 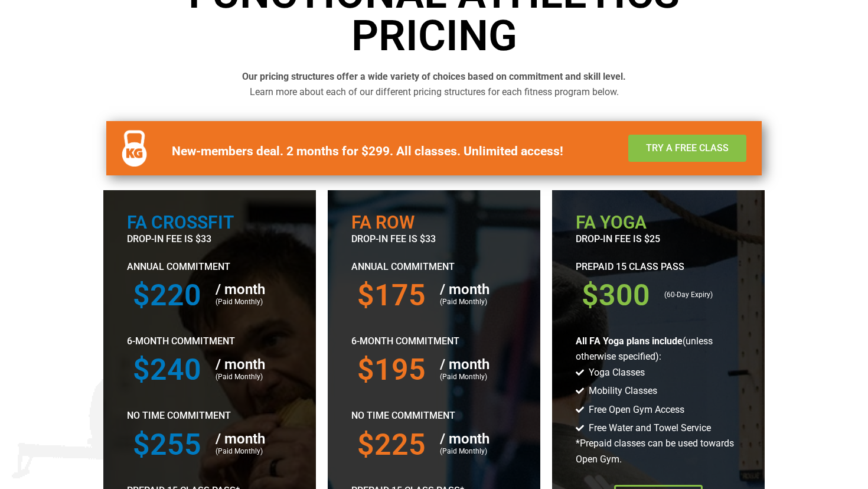 What do you see at coordinates (434, 76) in the screenshot?
I see `b: Our pricing structures offer a wide variety of choices based on commitment and skill level.` at bounding box center [434, 76].